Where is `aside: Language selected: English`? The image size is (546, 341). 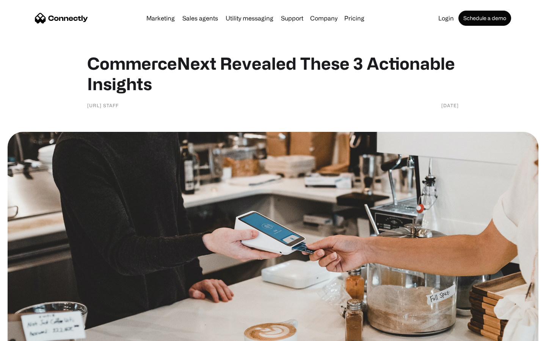 aside: Language selected: English is located at coordinates (27, 333).